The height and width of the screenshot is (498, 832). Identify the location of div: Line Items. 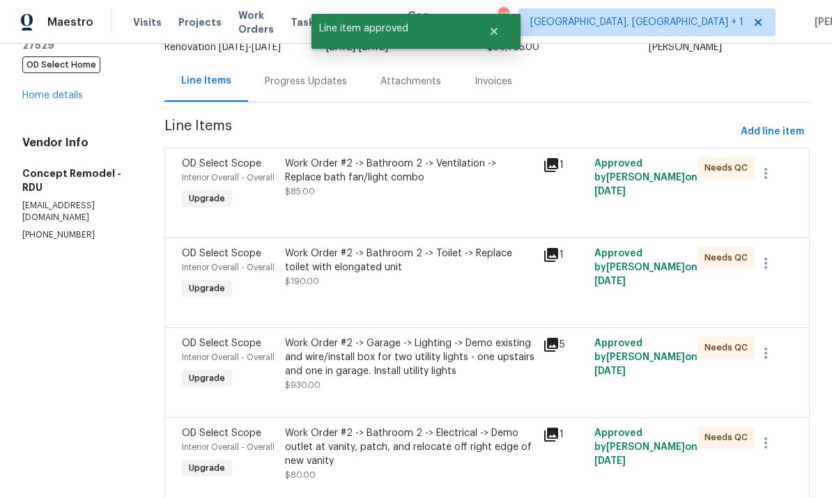
(206, 81).